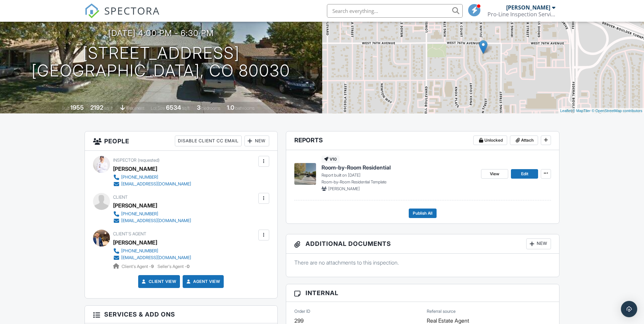 The image size is (644, 324). Describe the element at coordinates (629, 309) in the screenshot. I see `div: Open Intercom Messenger` at that location.